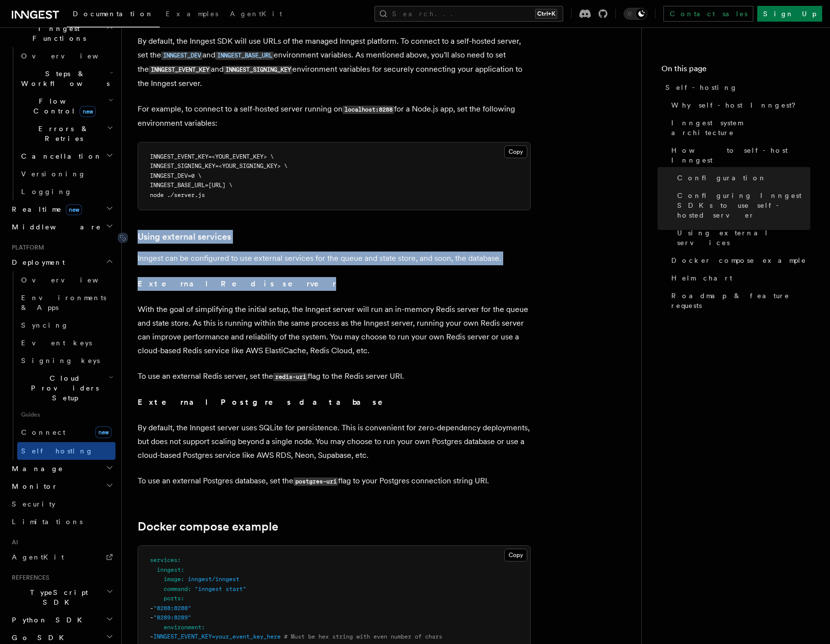 Image resolution: width=830 pixels, height=644 pixels. What do you see at coordinates (739, 155) in the screenshot?
I see `a: How to self-host Inngest` at bounding box center [739, 155].